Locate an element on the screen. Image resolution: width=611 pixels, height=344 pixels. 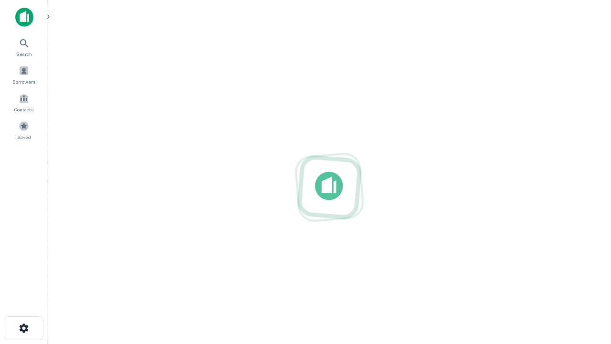
a: Search is located at coordinates (24, 47).